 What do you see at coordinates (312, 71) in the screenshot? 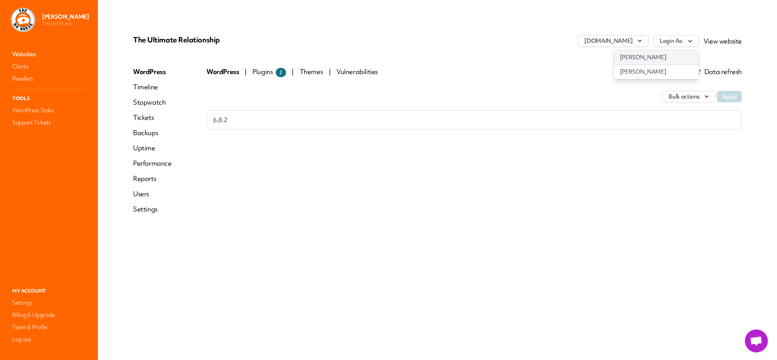
I see `span: Themes` at bounding box center [312, 71].